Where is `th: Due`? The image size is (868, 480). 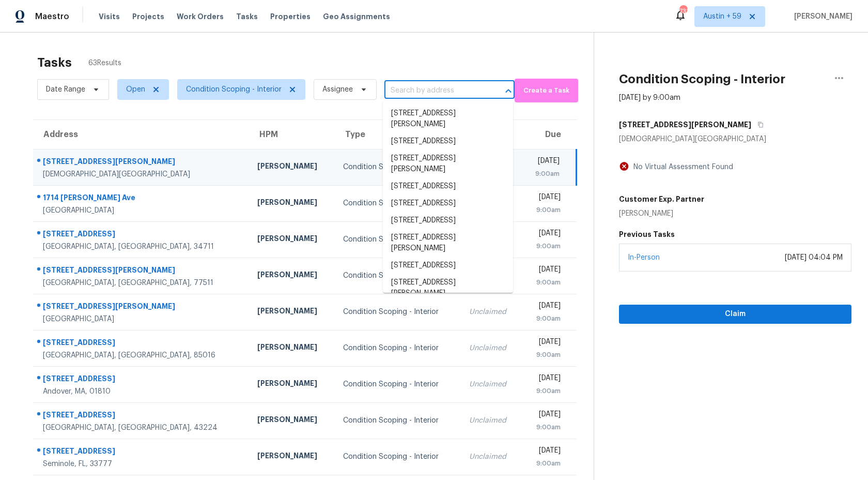 th: Due is located at coordinates (548, 134).